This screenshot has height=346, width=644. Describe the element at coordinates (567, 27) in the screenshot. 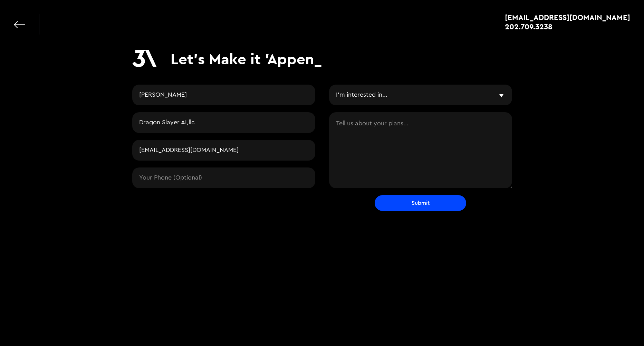

I see `a: 202.709.3238` at that location.